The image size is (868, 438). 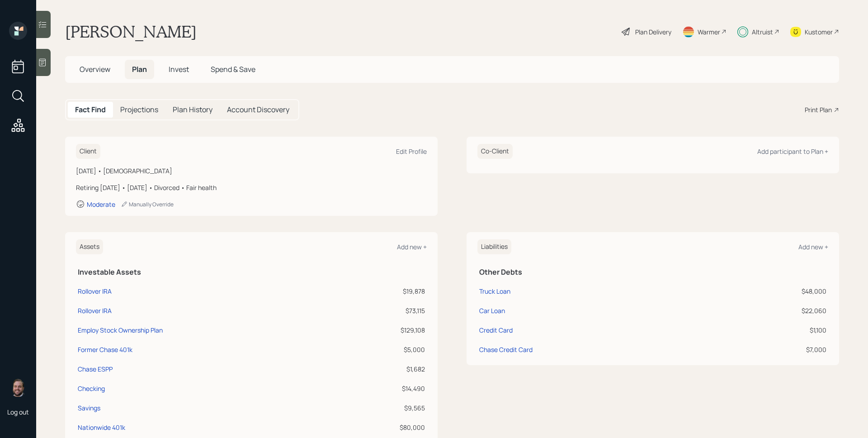 What do you see at coordinates (101, 204) in the screenshot?
I see `div: Moderate` at bounding box center [101, 204].